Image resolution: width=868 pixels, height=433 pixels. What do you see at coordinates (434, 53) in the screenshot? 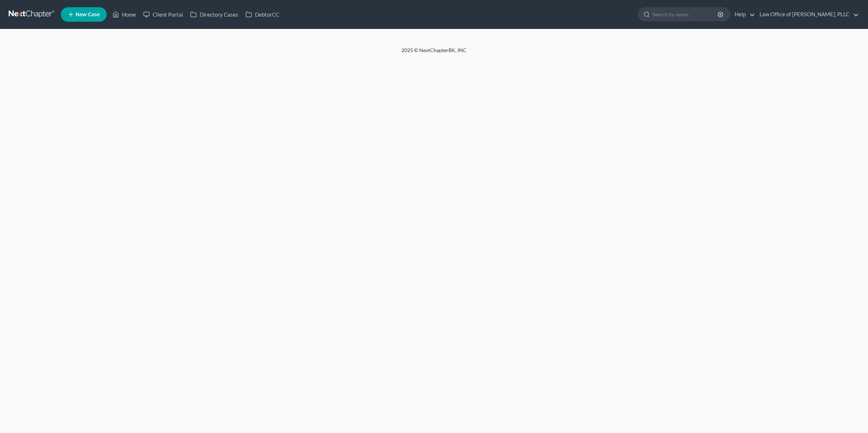
I see `div: 2025 © NextChapterBK, INC` at bounding box center [434, 53].